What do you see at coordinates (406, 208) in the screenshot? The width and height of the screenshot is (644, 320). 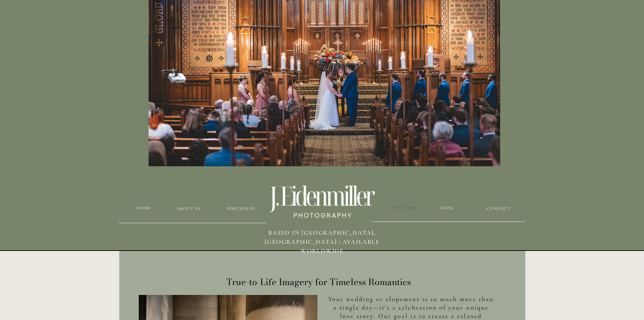 I see `a: Investment` at bounding box center [406, 208].